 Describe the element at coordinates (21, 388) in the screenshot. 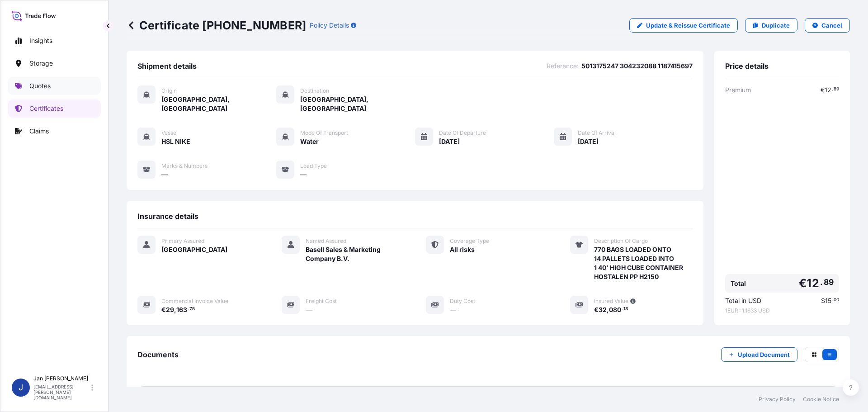

I see `span: J` at that location.